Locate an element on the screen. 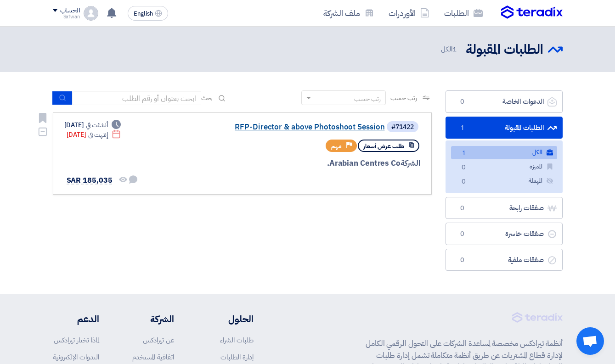 The height and width of the screenshot is (364, 615). h2: الطلبات المقبولة is located at coordinates (504, 49).